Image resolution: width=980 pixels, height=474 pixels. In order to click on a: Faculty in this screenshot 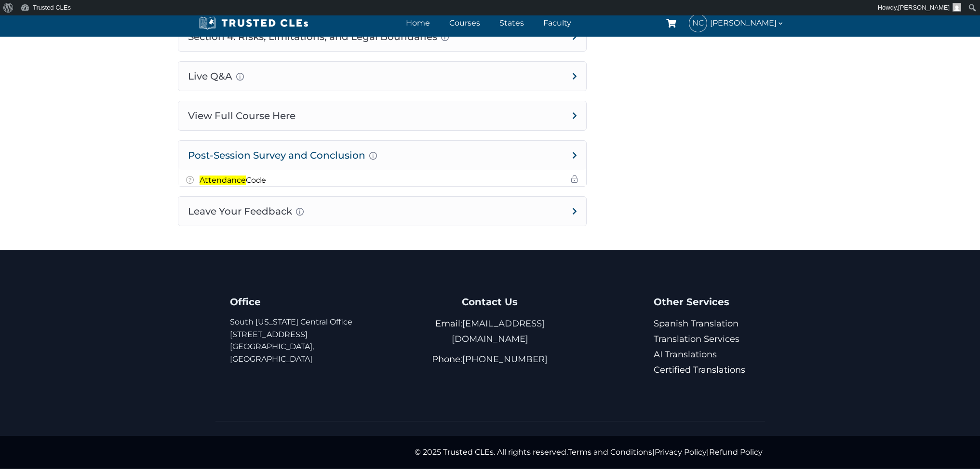, I will do `click(557, 23)`.